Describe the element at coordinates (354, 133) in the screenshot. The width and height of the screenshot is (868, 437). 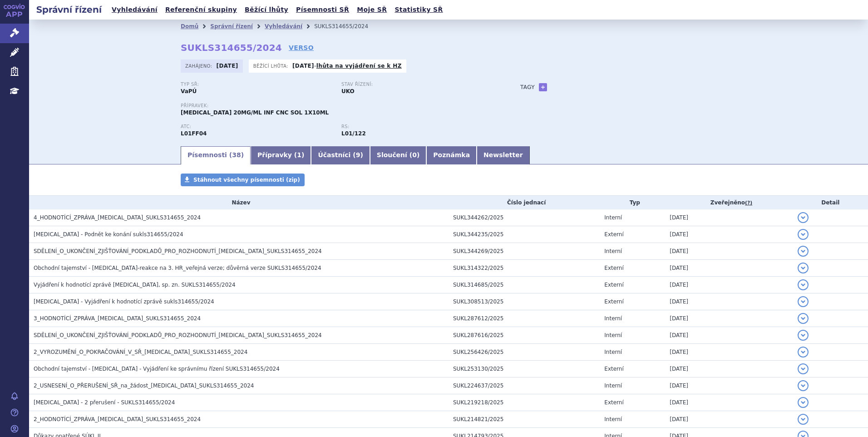
I see `strong: avelumab` at that location.